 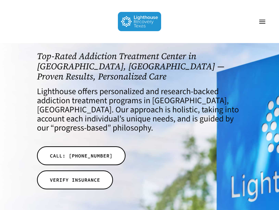 What do you see at coordinates (140, 21) in the screenshot?
I see `img: Lighthouse Recovery Texas` at bounding box center [140, 21].